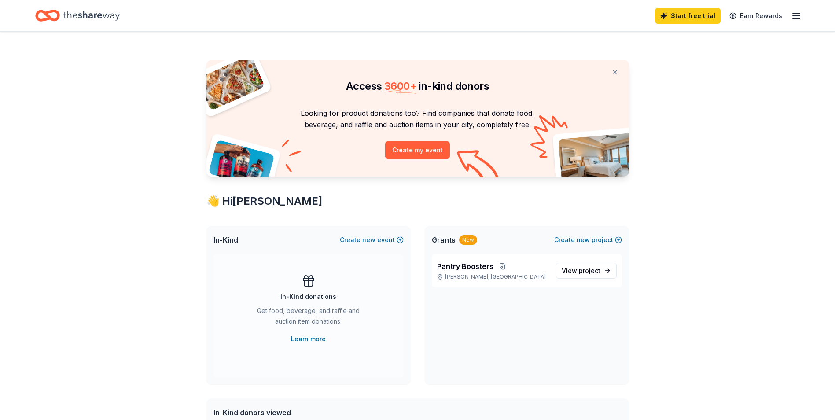  I want to click on div: New, so click(468, 240).